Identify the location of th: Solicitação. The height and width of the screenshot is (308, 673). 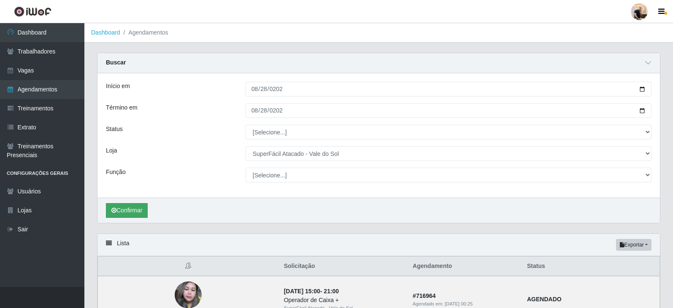
(343, 267).